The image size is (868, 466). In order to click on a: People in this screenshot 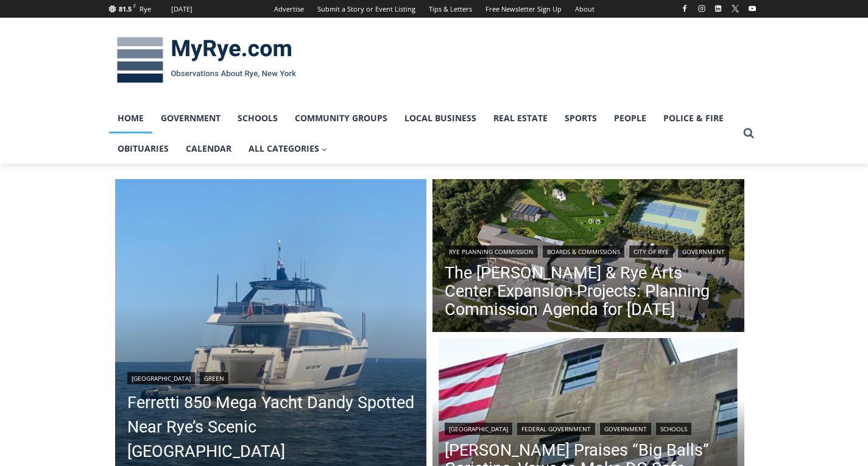, I will do `click(629, 118)`.